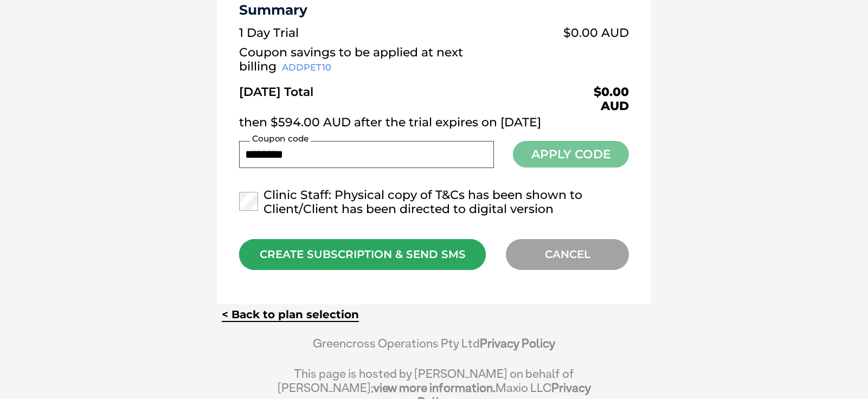  What do you see at coordinates (290, 315) in the screenshot?
I see `a: < Back to plan selection` at bounding box center [290, 315].